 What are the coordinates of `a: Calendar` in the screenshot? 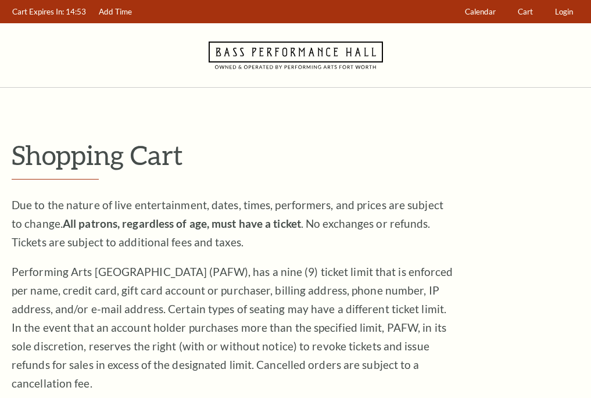 It's located at (481, 12).